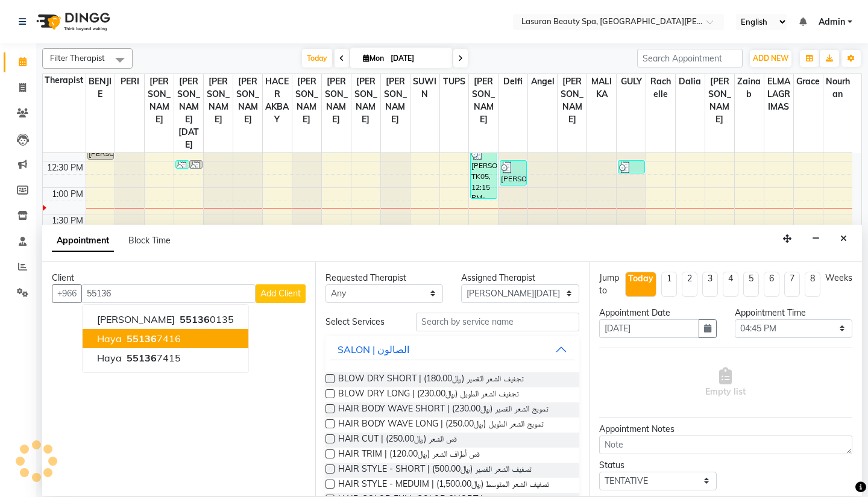 The image size is (868, 497). I want to click on span: Mon, so click(373, 58).